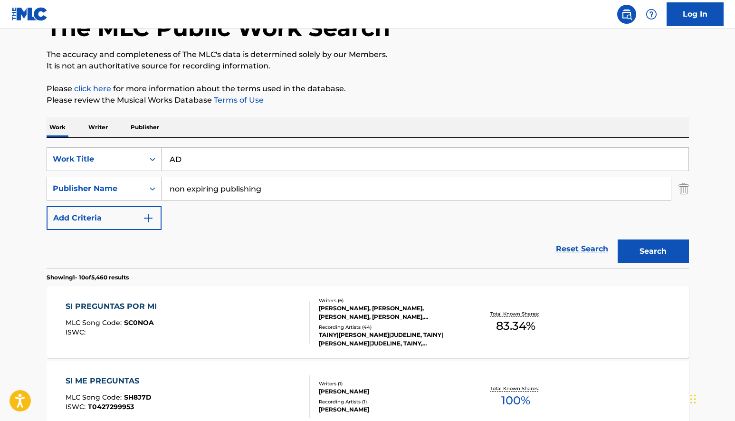 This screenshot has width=735, height=421. What do you see at coordinates (368, 55) in the screenshot?
I see `p: The accuracy and completeness of The MLC's data is determined solely by our Members.` at bounding box center [368, 55].